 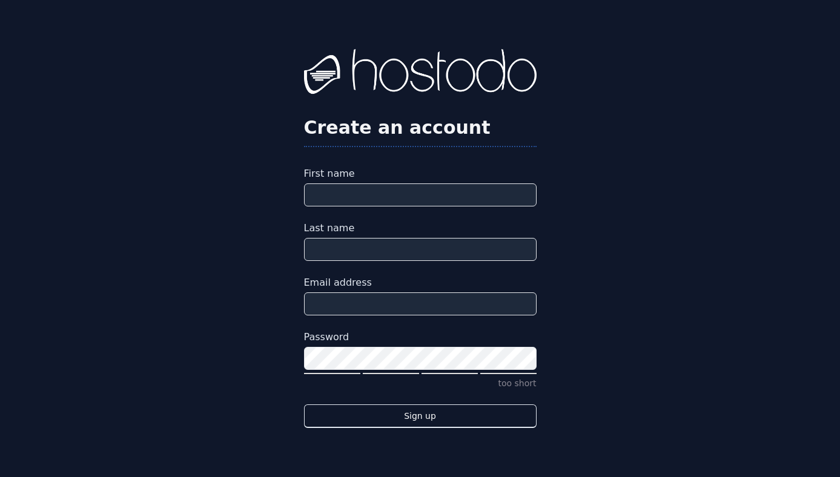 I want to click on button: Sign up, so click(x=421, y=416).